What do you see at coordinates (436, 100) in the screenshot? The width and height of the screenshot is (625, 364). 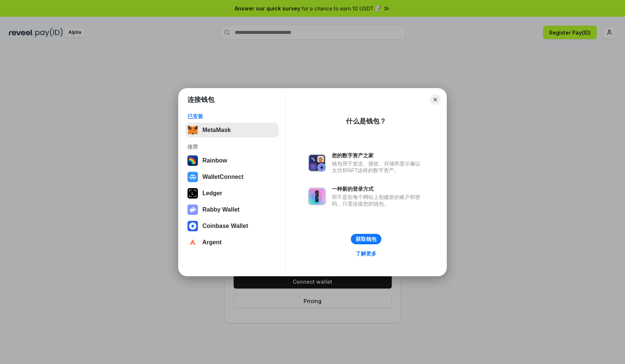 I see `button: Close` at bounding box center [436, 100].